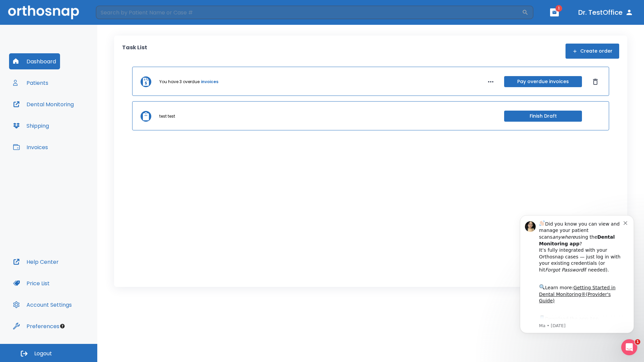 The image size is (644, 362). Describe the element at coordinates (65, 91) in the screenshot. I see `a: (Provider's Guide)` at that location.